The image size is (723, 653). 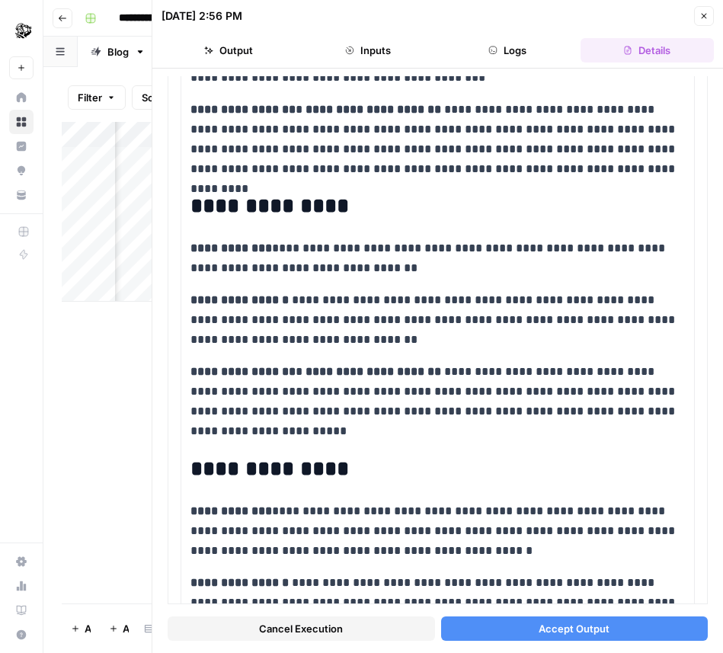 I want to click on span: Add 10 Rows, so click(x=126, y=628).